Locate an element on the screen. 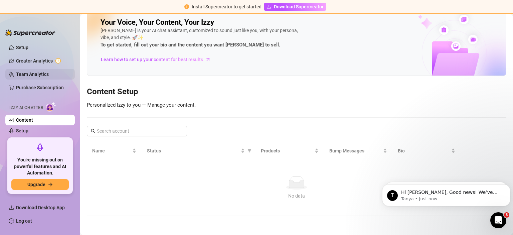 Image resolution: width=513 pixels, height=235 pixels. th: Bump Messages is located at coordinates (358, 151).